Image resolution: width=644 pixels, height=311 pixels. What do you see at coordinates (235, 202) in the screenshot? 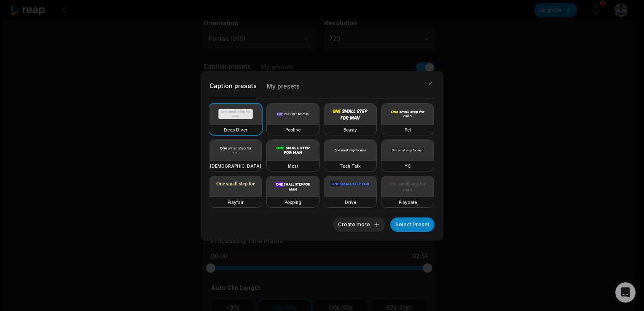
I see `h3: Playfair` at bounding box center [235, 202].